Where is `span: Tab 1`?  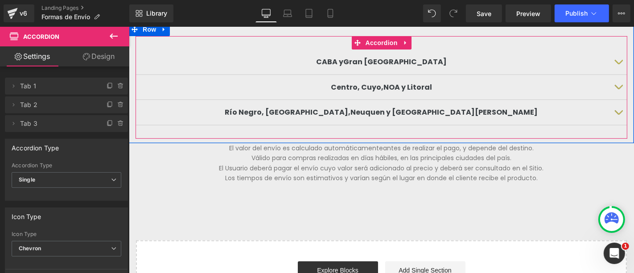
span: Tab 1 is located at coordinates (58, 86).